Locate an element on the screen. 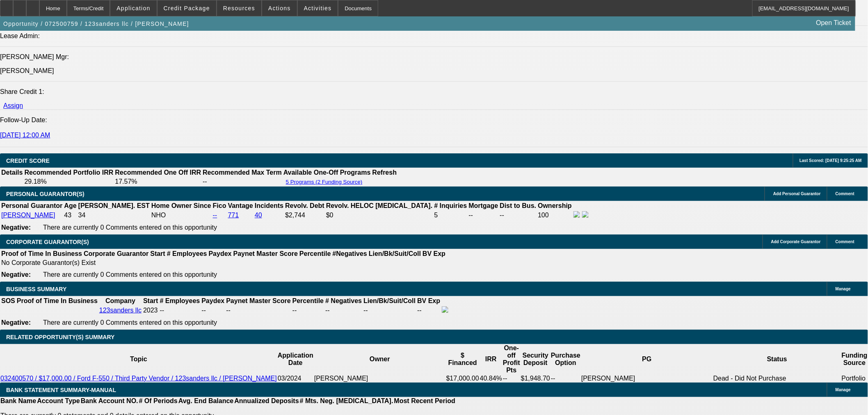 The height and width of the screenshot is (415, 868). td: Dead - Did Not Purchase is located at coordinates (777, 378).